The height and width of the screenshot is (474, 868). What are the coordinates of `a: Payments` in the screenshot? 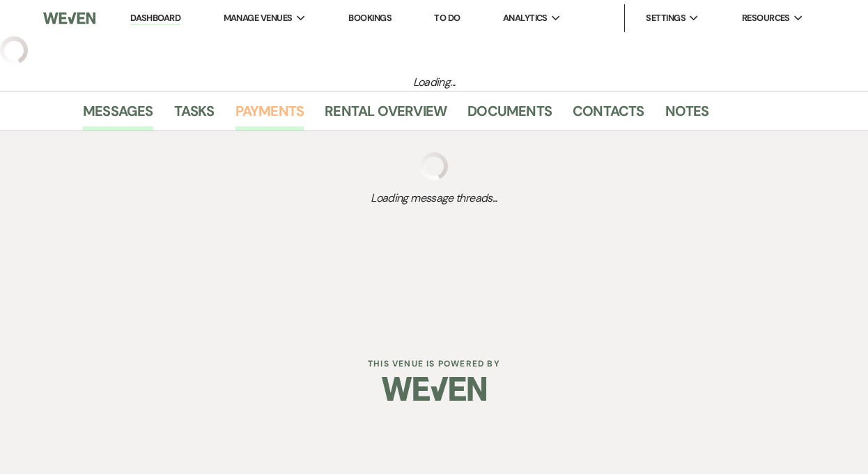 It's located at (270, 115).